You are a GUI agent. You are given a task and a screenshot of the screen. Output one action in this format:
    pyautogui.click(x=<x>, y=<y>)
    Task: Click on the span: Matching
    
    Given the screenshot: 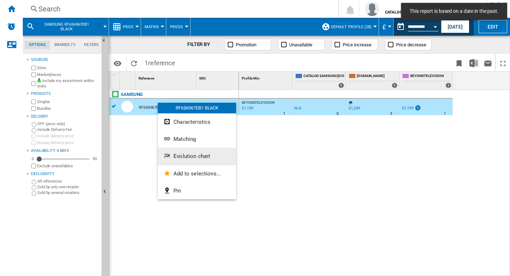 What is the action you would take?
    pyautogui.click(x=184, y=139)
    